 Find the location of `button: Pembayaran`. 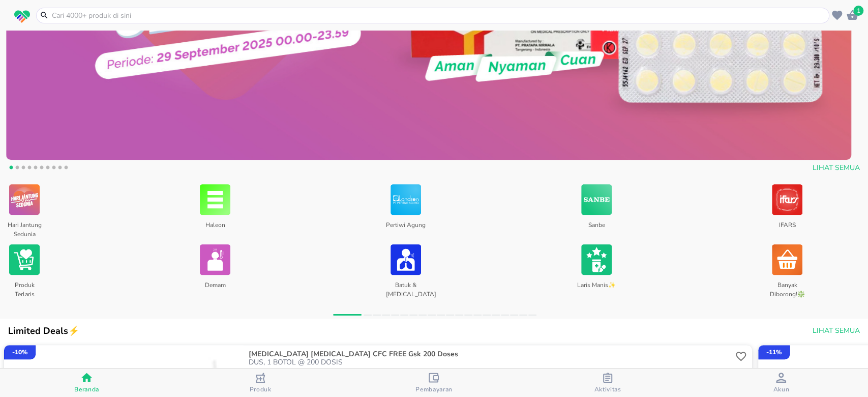

button: Pembayaran is located at coordinates (434, 382).